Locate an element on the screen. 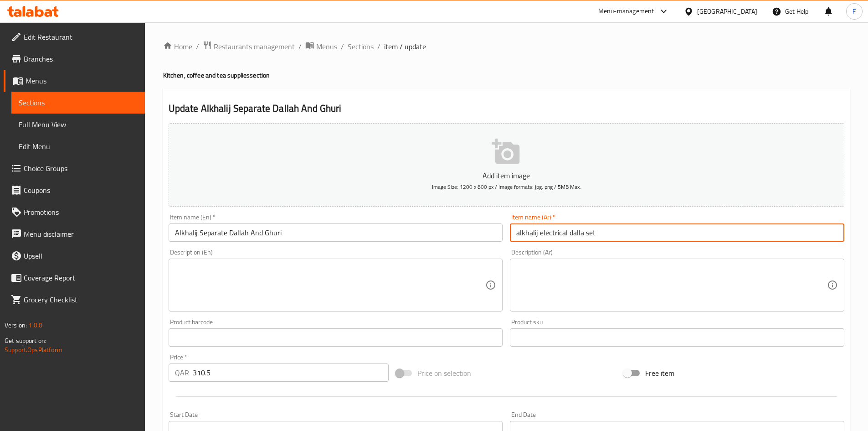 The width and height of the screenshot is (868, 431). span: Upsell is located at coordinates (81, 256).